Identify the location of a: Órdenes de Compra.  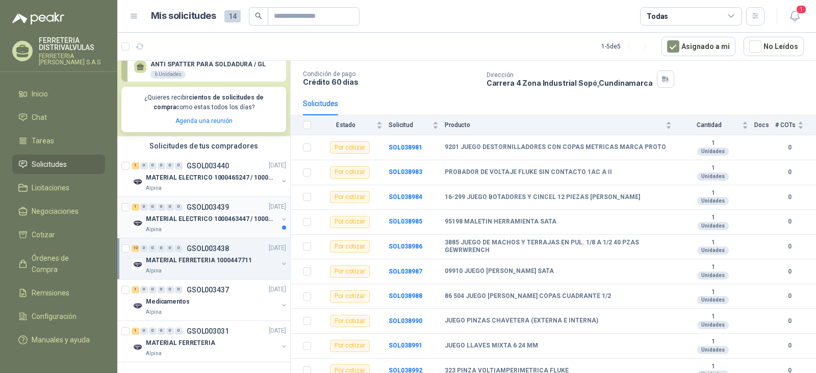
(59, 264).